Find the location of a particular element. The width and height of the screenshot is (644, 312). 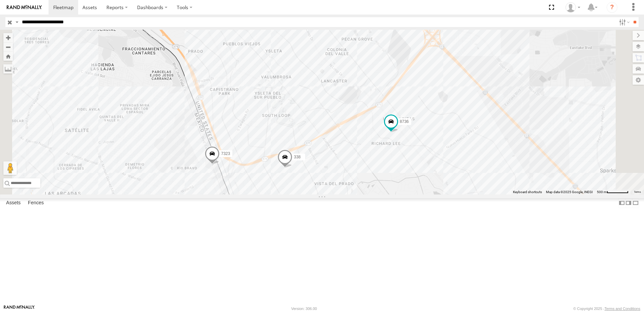

span: 8736 is located at coordinates (404, 121).